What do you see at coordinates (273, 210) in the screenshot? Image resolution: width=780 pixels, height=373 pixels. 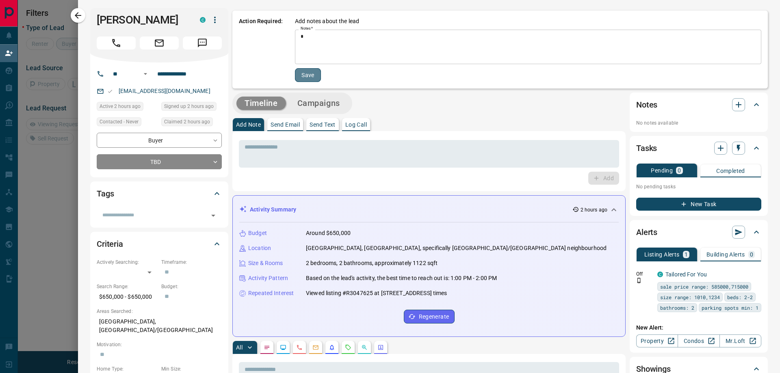 I see `p: Activity Summary` at bounding box center [273, 210].